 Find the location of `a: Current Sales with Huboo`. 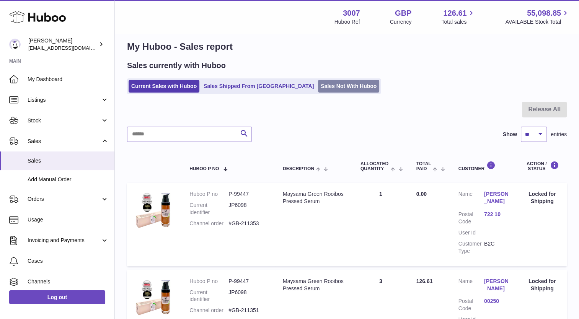

a: Current Sales with Huboo is located at coordinates (164, 86).